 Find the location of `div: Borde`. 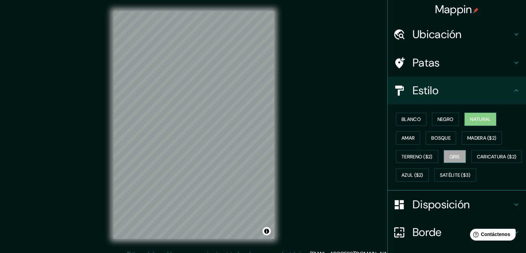

div: Borde is located at coordinates (457, 232).